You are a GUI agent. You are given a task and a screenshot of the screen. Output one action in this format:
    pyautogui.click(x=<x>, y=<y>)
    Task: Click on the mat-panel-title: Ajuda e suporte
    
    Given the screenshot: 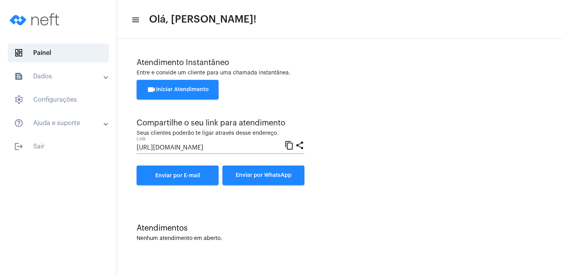 What is the action you would take?
    pyautogui.click(x=59, y=123)
    